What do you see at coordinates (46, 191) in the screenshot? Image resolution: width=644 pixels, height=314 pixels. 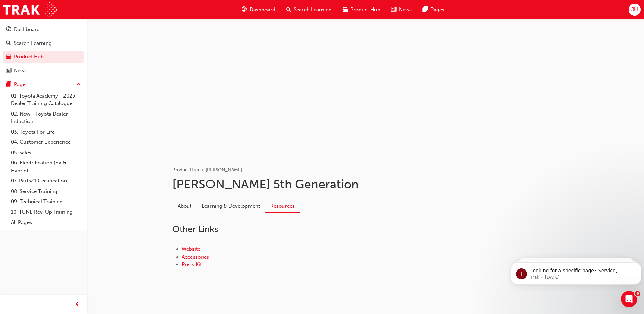 I see `a: 08. Service Training` at bounding box center [46, 191].